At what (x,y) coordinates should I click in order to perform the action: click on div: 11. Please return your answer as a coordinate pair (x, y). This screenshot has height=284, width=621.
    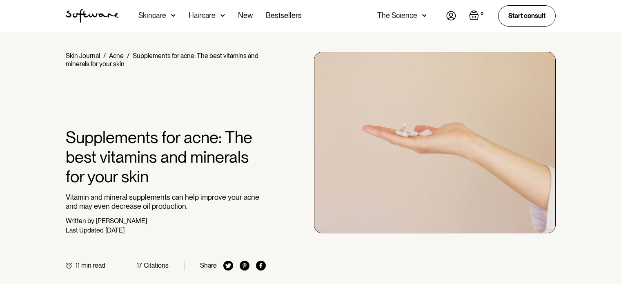
    Looking at the image, I should click on (78, 265).